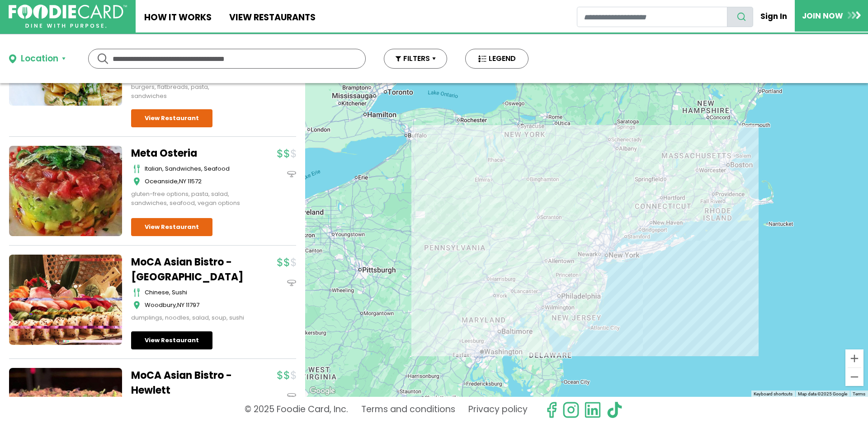 The height and width of the screenshot is (423, 868). Describe the element at coordinates (408, 410) in the screenshot. I see `a: Terms and conditions` at that location.